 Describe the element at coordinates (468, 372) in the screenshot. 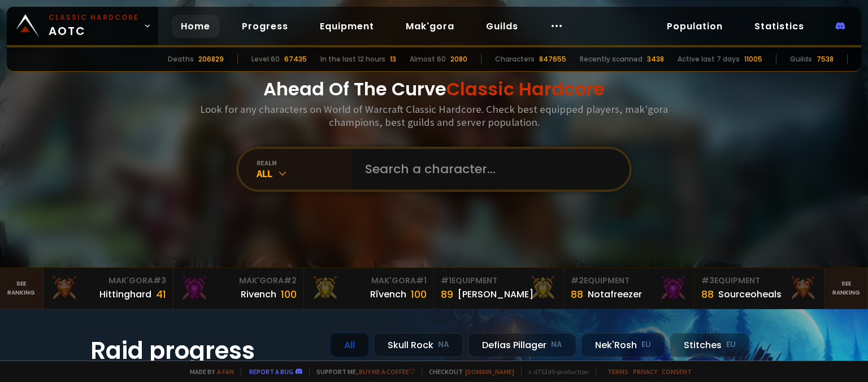

I see `span: Checkout` at that location.